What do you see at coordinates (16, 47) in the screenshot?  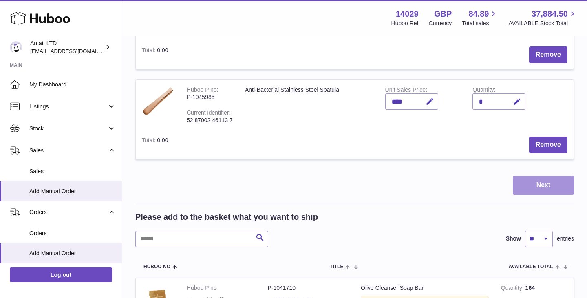 I see `img: toufic@antatiskin.com` at bounding box center [16, 47].